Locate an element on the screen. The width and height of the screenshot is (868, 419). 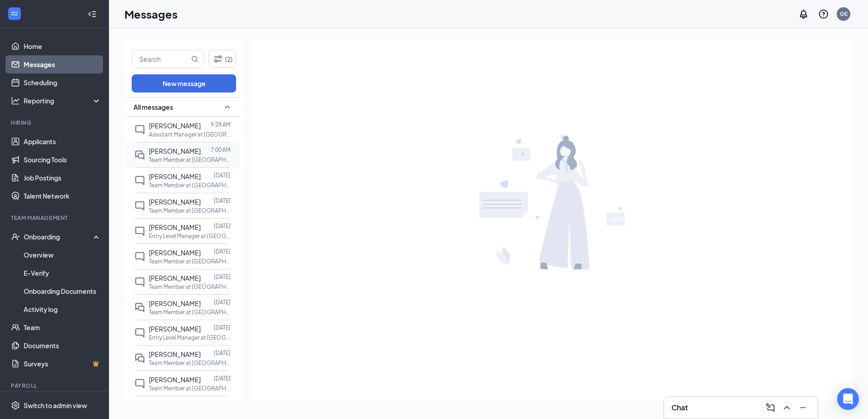
p: 7:00 AM is located at coordinates (221, 150).